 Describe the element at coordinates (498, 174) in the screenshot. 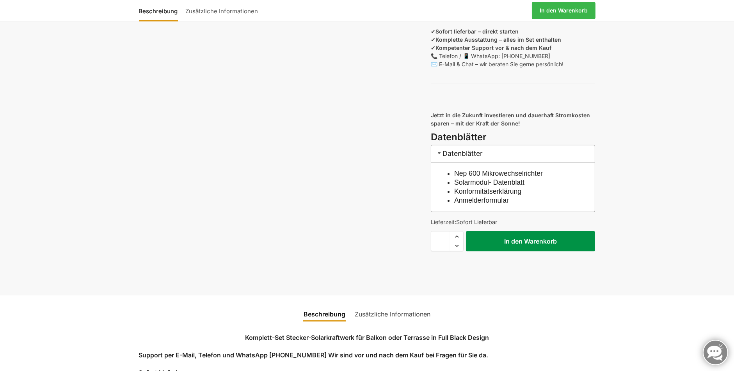

I see `a: Nep 600 Mikrowechselrichter` at that location.